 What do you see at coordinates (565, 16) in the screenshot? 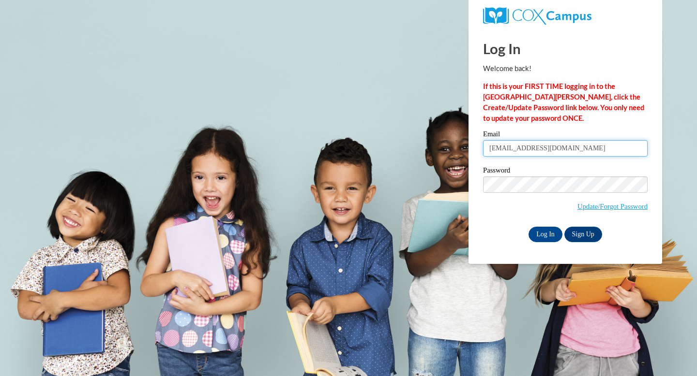
I see `a: COX Campus` at bounding box center [565, 16].